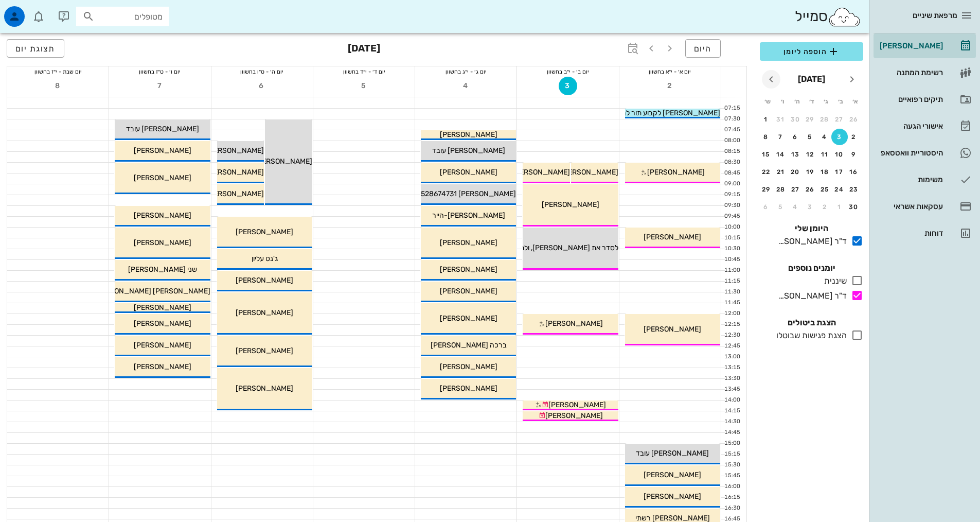 The width and height of the screenshot is (980, 522). Describe the element at coordinates (839, 172) in the screenshot. I see `div: 17` at that location.